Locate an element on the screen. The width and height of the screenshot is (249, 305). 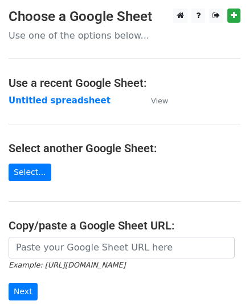
a: Select... is located at coordinates (30, 172).